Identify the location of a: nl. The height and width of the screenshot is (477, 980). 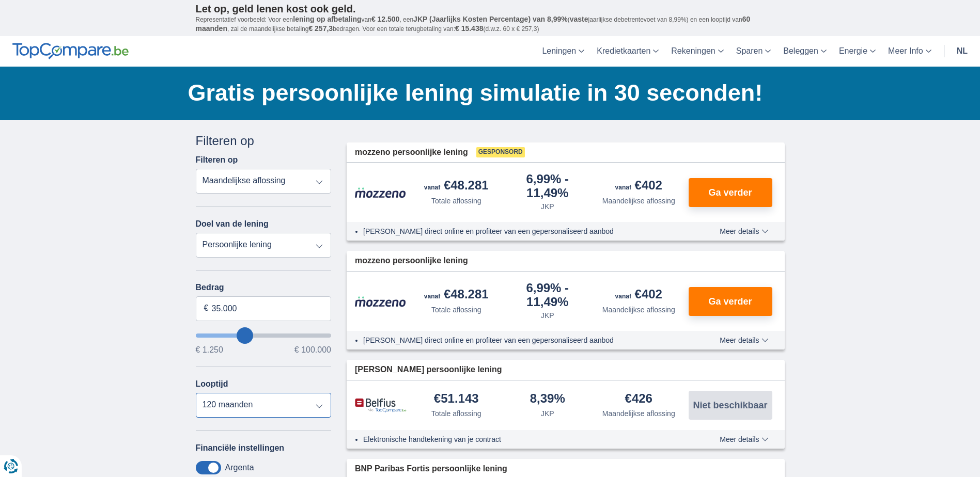
(962, 51).